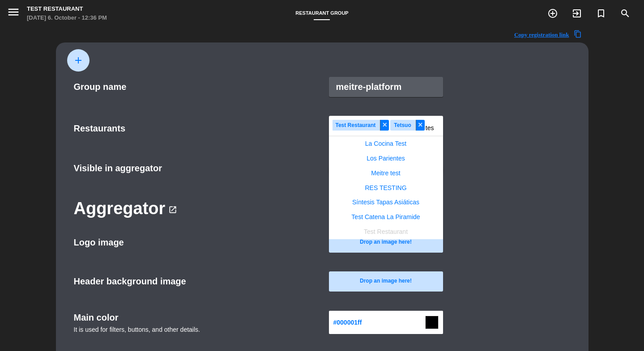 This screenshot has height=351, width=644. I want to click on span: Síntesis Tapas Asiáticas, so click(386, 203).